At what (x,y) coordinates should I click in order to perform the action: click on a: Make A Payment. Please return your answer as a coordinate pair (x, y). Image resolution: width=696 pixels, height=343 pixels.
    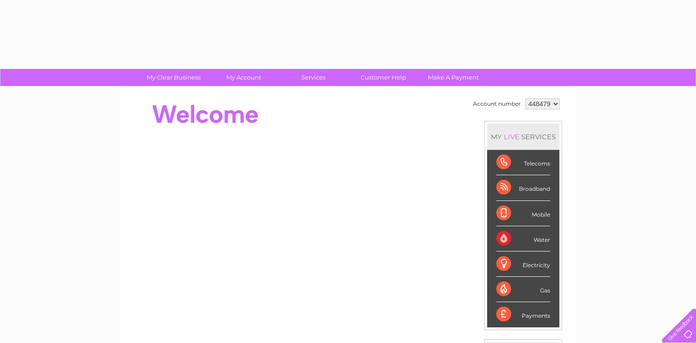
    Looking at the image, I should click on (453, 77).